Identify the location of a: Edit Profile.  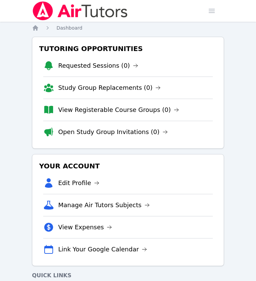
(79, 183).